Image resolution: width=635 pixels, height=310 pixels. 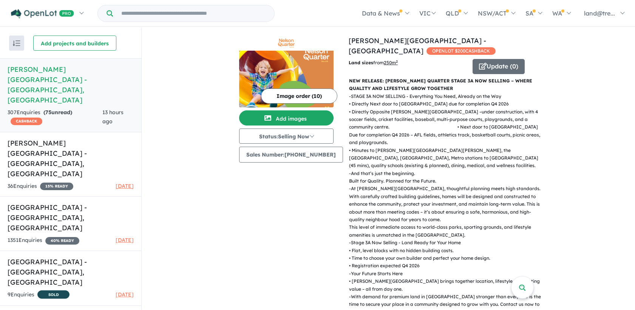 I want to click on span: 13 hours ago, so click(x=113, y=117).